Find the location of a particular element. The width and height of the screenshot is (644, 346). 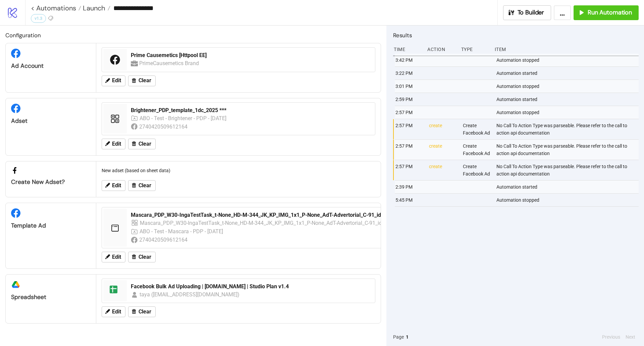

div: Spreadsheet is located at coordinates (51, 297).